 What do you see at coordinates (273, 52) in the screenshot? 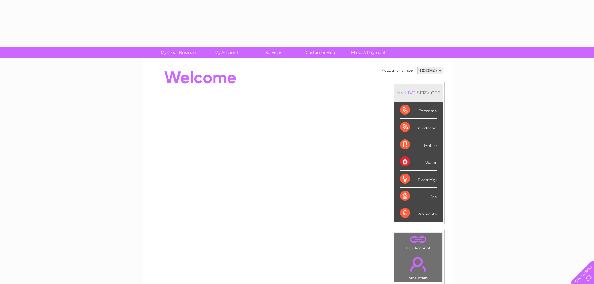
I see `a: Services` at bounding box center [273, 52].